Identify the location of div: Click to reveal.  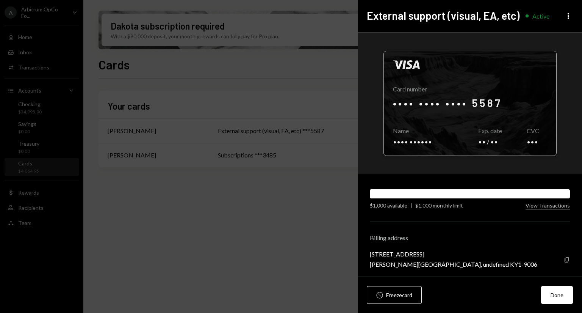
(470, 103).